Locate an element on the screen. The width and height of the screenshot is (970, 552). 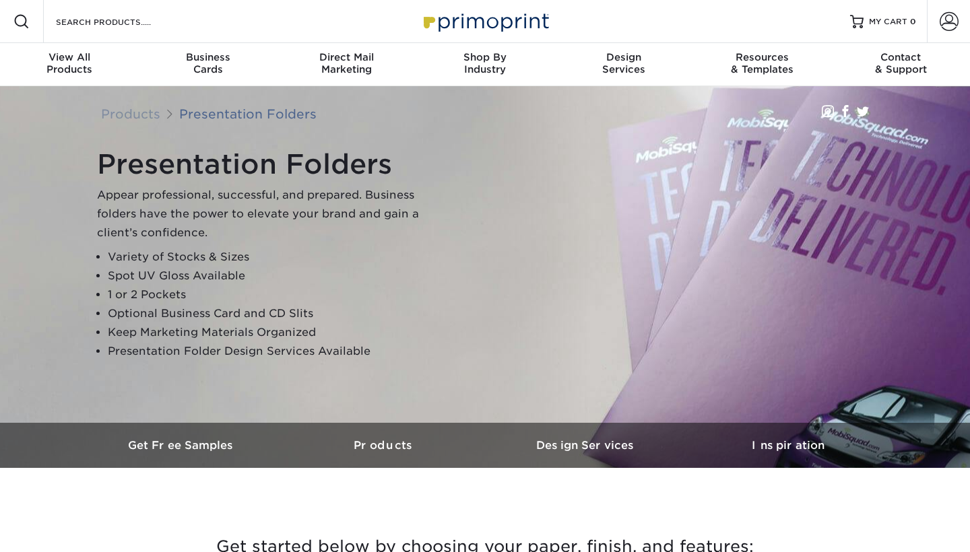
a: DesignServices is located at coordinates (624, 65).